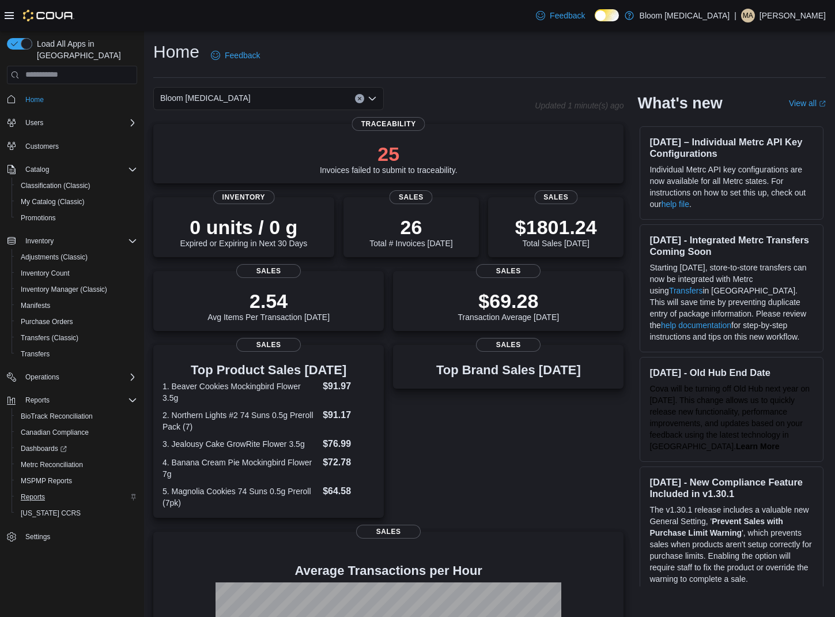 Image resolution: width=835 pixels, height=617 pixels. What do you see at coordinates (77, 322) in the screenshot?
I see `button: Purchase Orders` at bounding box center [77, 322].